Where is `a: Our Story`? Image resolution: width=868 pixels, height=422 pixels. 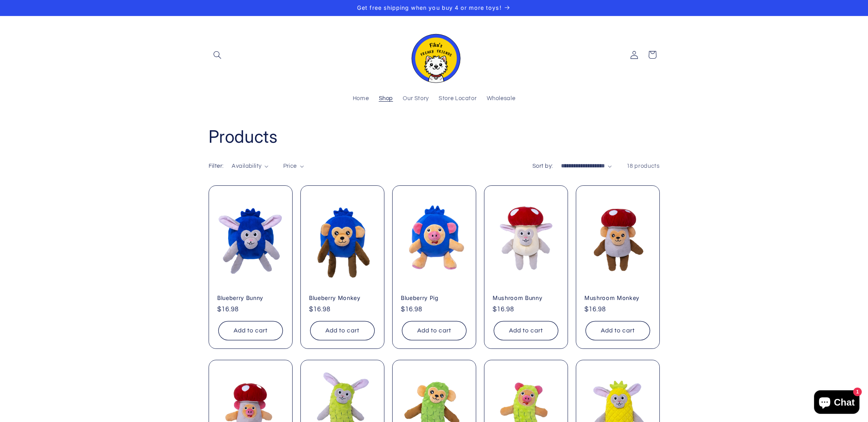 a: Our Story is located at coordinates (416, 99).